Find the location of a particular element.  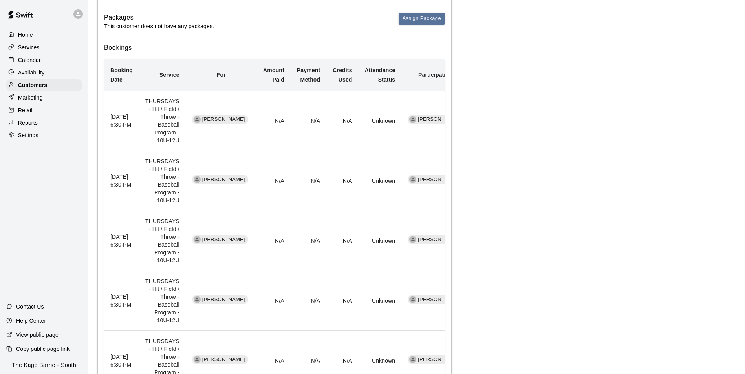

a: Calendar is located at coordinates (44, 60).